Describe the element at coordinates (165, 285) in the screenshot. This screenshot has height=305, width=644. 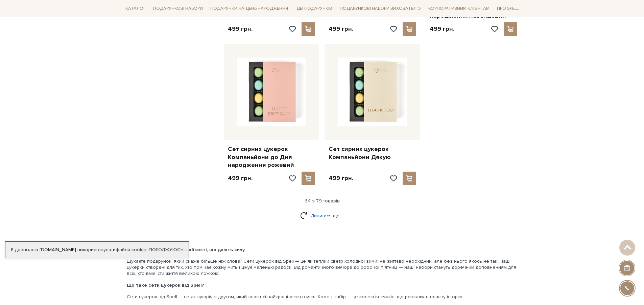
I see `b: Що таке сети цукерок від Spell?` at that location.